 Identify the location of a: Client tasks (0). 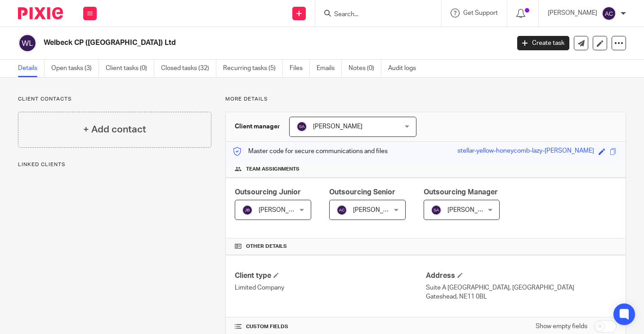
(130, 68).